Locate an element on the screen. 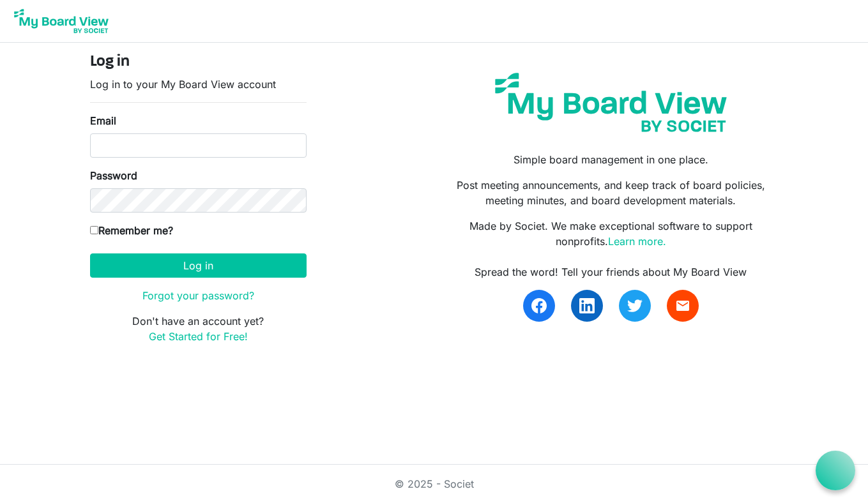 This screenshot has width=868, height=503. input: Remember me? is located at coordinates (94, 230).